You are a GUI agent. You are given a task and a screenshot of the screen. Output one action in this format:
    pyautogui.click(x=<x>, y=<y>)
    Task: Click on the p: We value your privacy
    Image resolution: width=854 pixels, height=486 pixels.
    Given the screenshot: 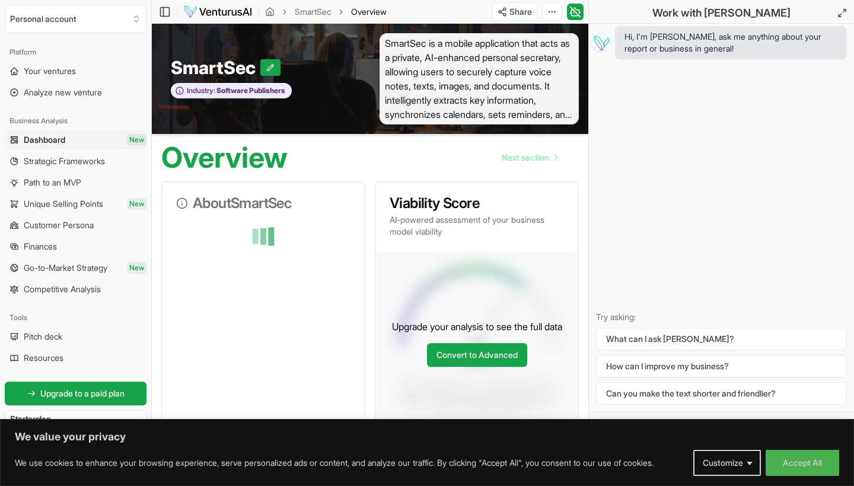 What is the action you would take?
    pyautogui.click(x=427, y=437)
    